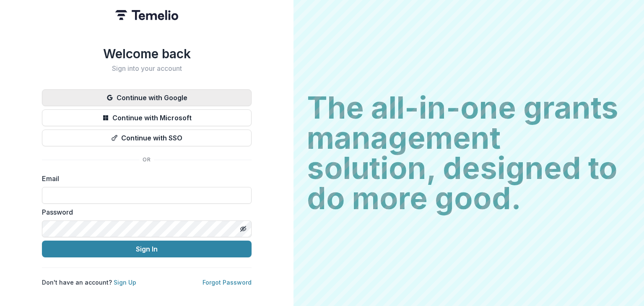  What do you see at coordinates (144, 212) in the screenshot?
I see `label: Password` at bounding box center [144, 212].